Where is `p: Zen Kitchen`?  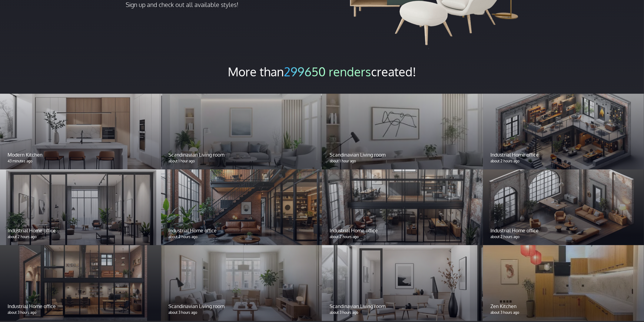
p: Zen Kitchen is located at coordinates (564, 306).